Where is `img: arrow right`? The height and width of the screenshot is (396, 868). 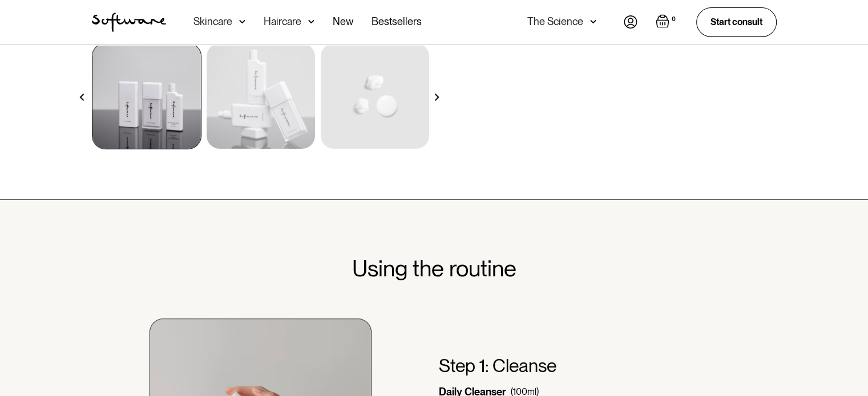 img: arrow right is located at coordinates (437, 97).